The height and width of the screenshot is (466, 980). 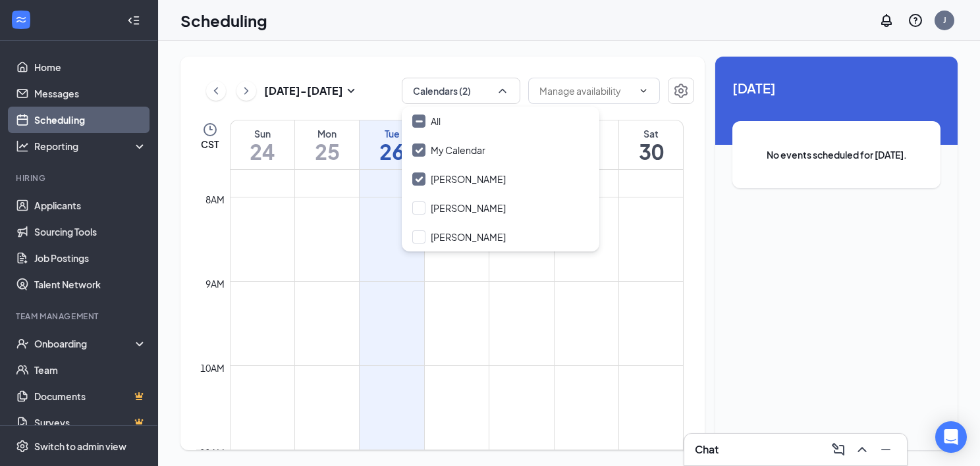 What do you see at coordinates (839, 449) in the screenshot?
I see `button: ComposeMessage` at bounding box center [839, 449].